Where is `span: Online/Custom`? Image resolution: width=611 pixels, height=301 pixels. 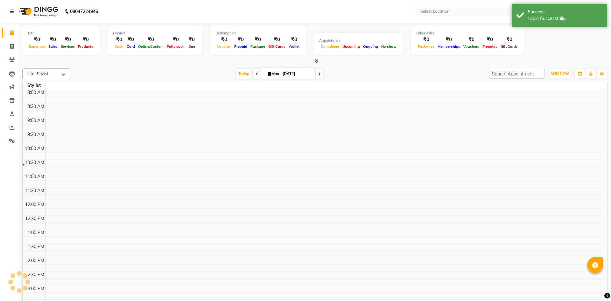 span: Online/Custom is located at coordinates (151, 46).